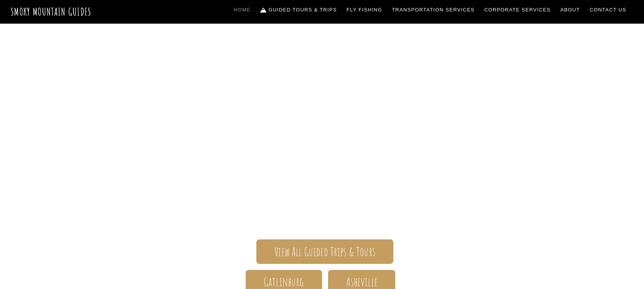 The image size is (644, 289). What do you see at coordinates (433, 10) in the screenshot?
I see `a: Transportation Services` at bounding box center [433, 10].